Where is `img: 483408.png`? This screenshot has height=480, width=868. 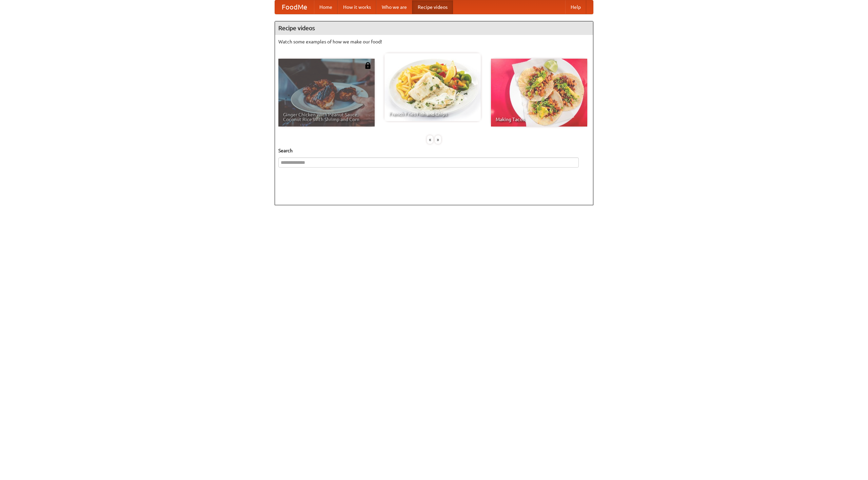
img: 483408.png is located at coordinates (368, 65).